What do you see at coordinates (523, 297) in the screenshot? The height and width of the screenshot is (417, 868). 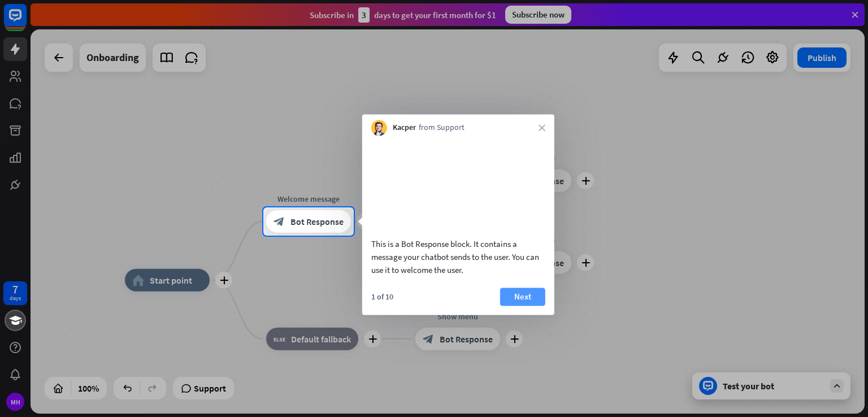 I see `button: Next` at bounding box center [523, 297].